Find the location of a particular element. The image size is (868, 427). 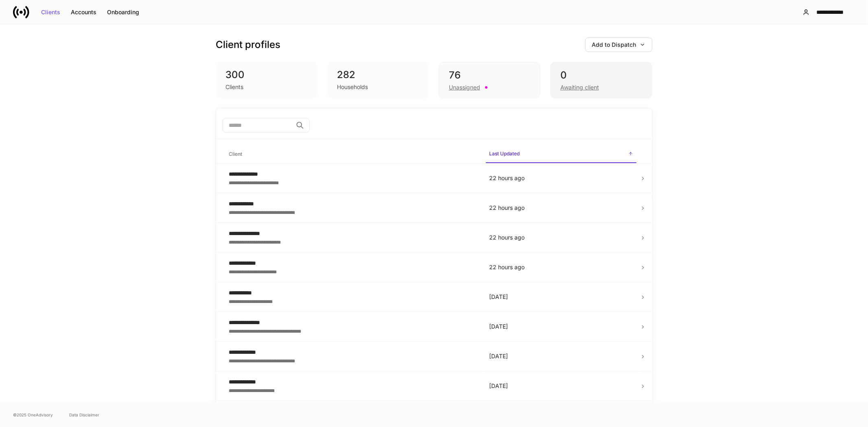

div: Onboarding is located at coordinates (123, 13).